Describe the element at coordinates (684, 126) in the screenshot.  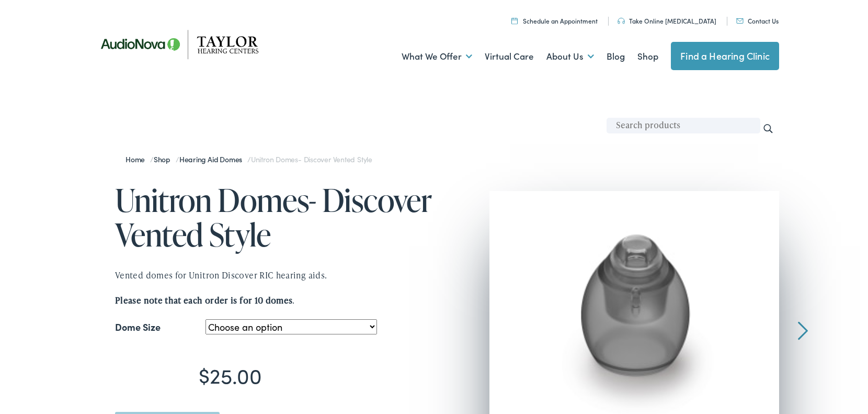
I see `input: Search products` at that location.